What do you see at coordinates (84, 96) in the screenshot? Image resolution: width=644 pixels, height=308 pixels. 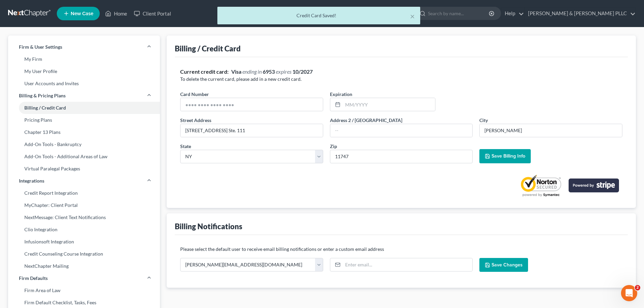 I see `a: Billing & Pricing Plans` at bounding box center [84, 96].